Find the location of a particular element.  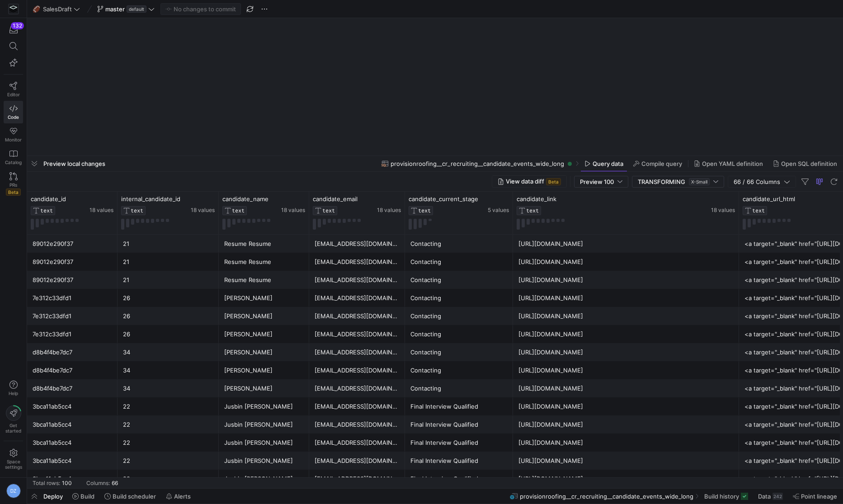

span: Compile query is located at coordinates (662, 164).